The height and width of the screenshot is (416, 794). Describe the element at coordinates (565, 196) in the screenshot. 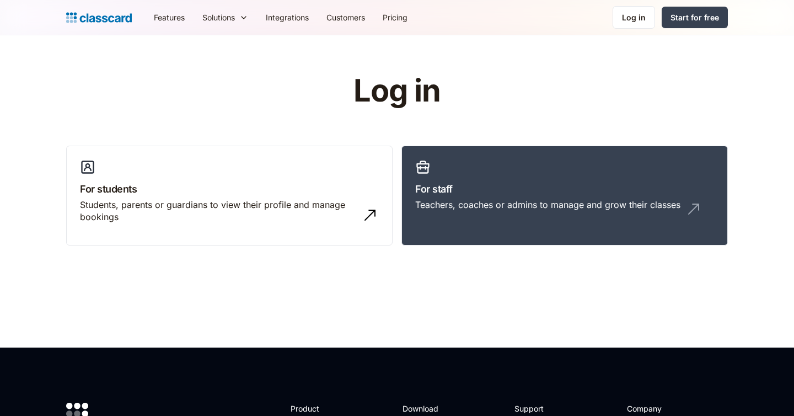

I see `a: For staffTeachers, coaches or admins to manage and grow their classes` at that location.